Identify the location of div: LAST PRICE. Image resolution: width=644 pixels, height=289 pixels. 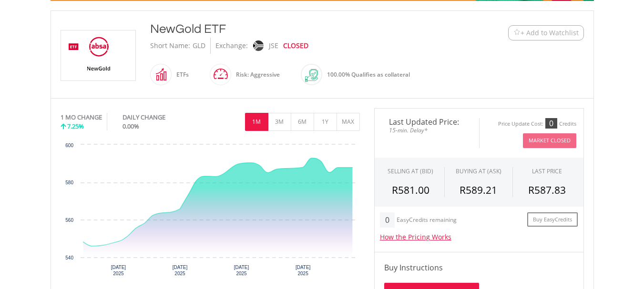
(547, 171).